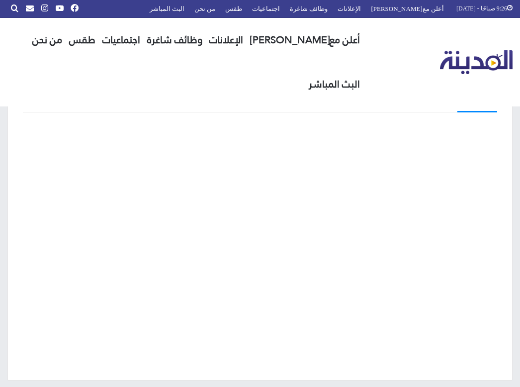 This screenshot has width=520, height=387. Describe the element at coordinates (121, 40) in the screenshot. I see `a: اجتماعيات` at that location.